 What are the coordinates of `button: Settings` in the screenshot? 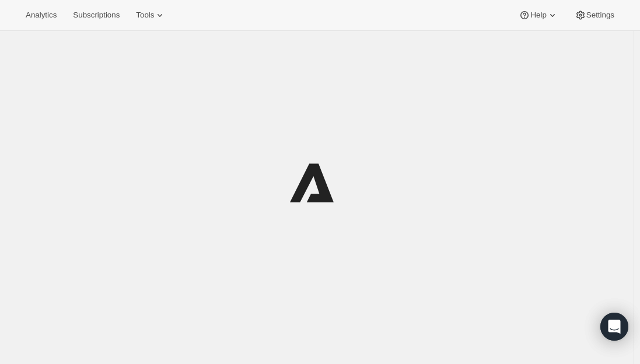 It's located at (594, 15).